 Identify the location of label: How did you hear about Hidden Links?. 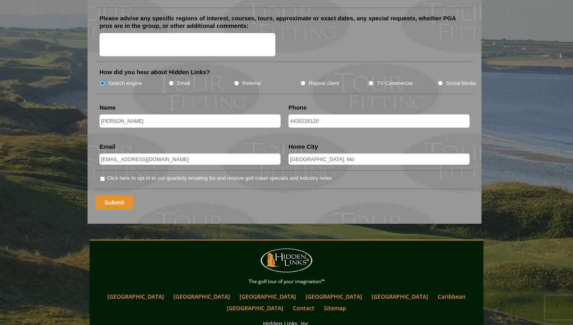
(155, 72).